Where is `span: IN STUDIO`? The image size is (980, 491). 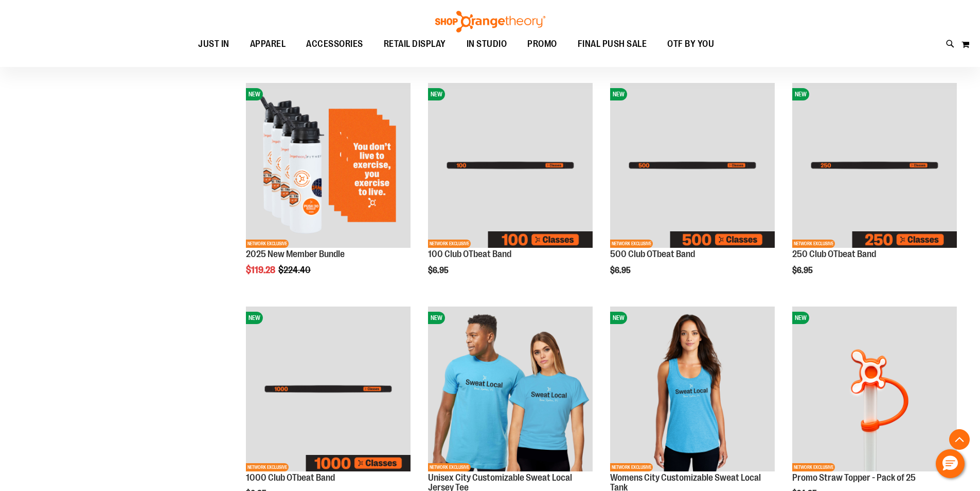
span: IN STUDIO is located at coordinates (487, 43).